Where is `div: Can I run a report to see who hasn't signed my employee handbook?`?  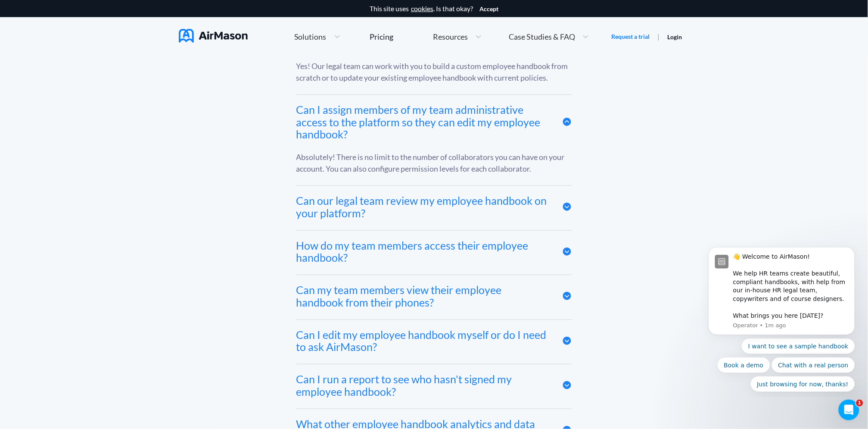 div: Can I run a report to see who hasn't signed my employee handbook? is located at coordinates (422, 385).